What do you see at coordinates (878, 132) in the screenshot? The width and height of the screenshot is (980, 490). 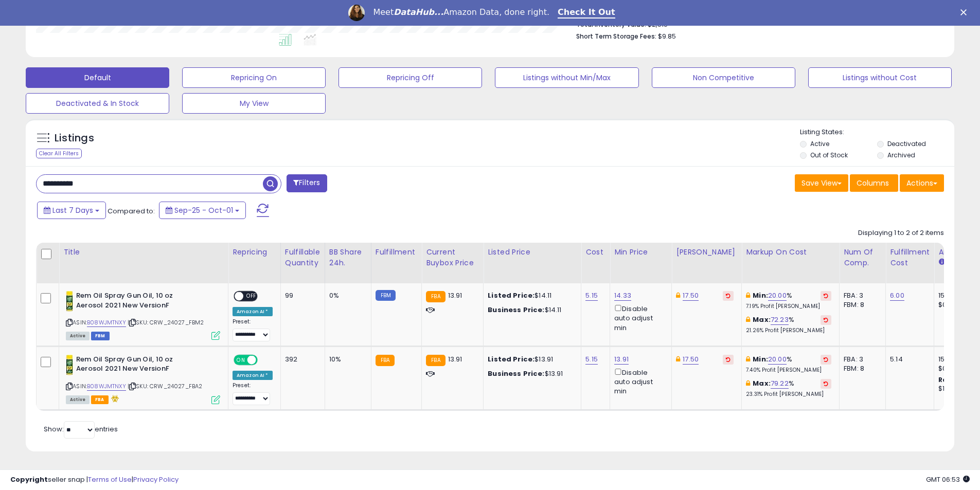 I see `p: Listing States:` at bounding box center [878, 132].